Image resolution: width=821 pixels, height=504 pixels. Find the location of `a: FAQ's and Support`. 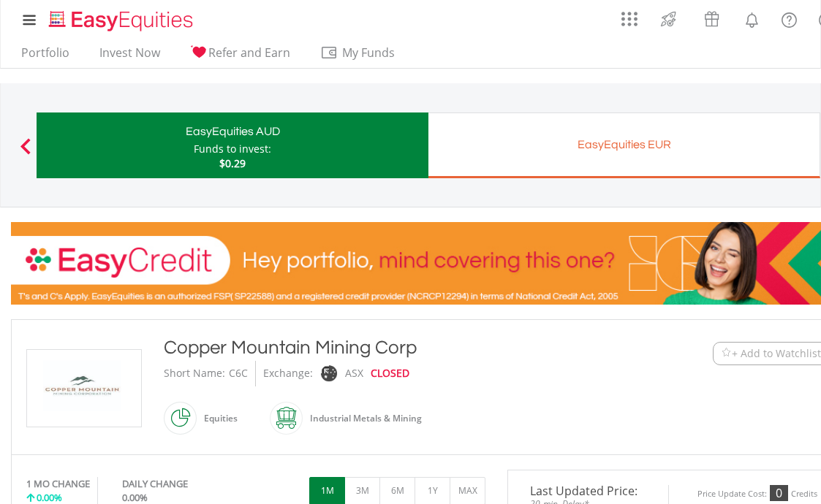

a: FAQ's and Support is located at coordinates (789, 19).